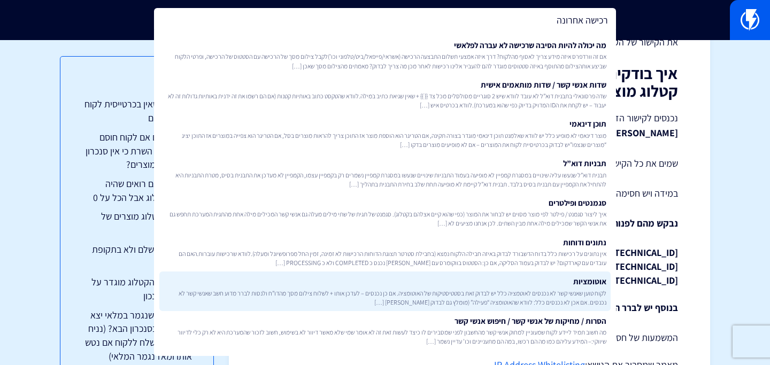 This screenshot has width=770, height=365. Describe the element at coordinates (385, 134) in the screenshot. I see `a: תוכן דינאמימוצר דינאמי לא מופיע כלל יש לוודא שאלמנט תוכן דינאמי מוגדר בצורה תקינה, אם הטריגר הוא ...` at that location.